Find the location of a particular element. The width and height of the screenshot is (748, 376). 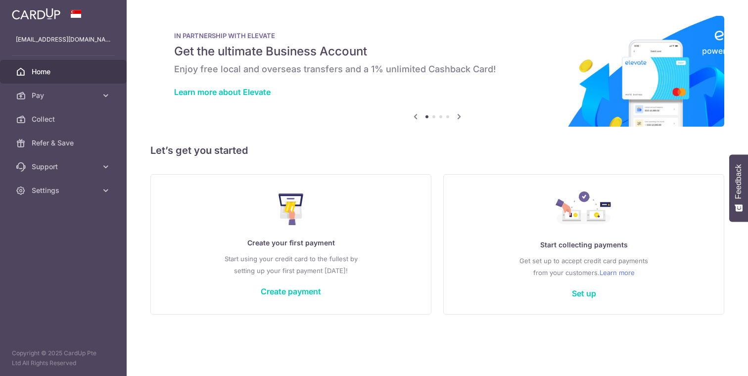

a: Learn more about Elevate is located at coordinates (222, 92).